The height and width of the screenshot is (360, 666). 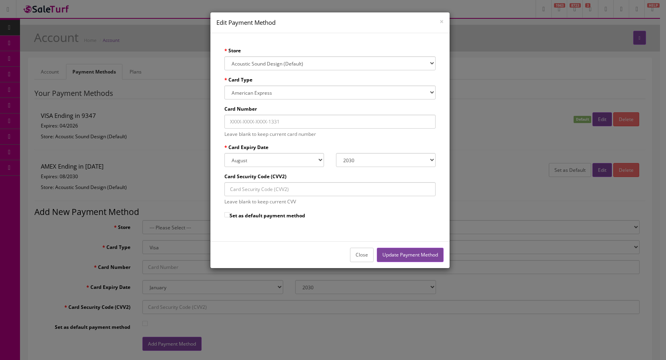 I want to click on input: XXXX-XXXX-XXXX-1331, so click(x=330, y=122).